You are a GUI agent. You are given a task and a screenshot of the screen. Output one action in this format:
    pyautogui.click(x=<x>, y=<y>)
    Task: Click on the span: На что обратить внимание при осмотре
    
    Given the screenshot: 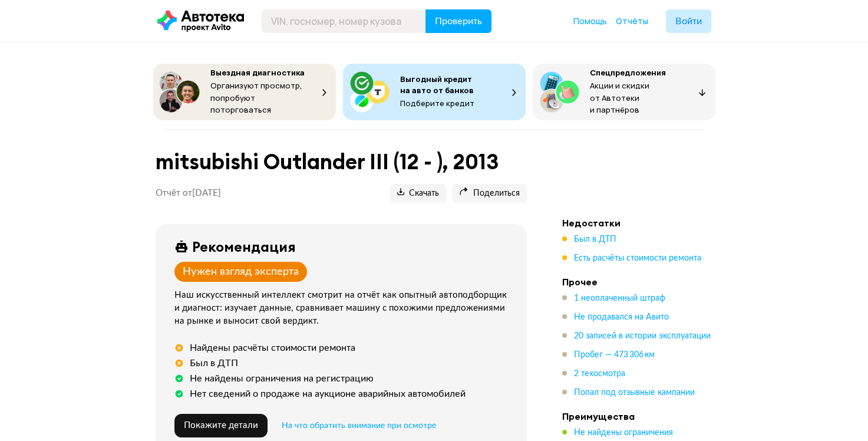 What is the action you would take?
    pyautogui.click(x=359, y=426)
    